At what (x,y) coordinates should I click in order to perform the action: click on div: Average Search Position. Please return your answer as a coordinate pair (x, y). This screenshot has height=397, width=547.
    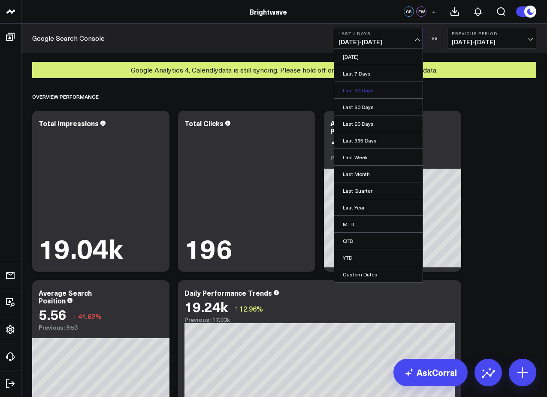
    Looking at the image, I should click on (65, 296).